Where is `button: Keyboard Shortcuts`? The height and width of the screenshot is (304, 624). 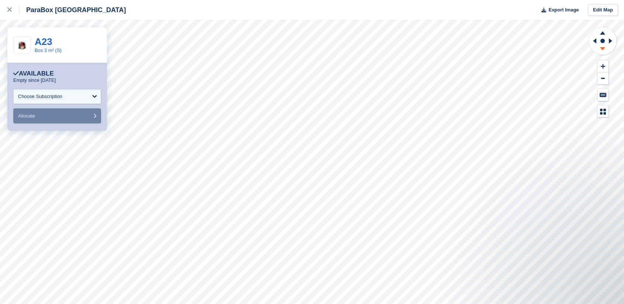 button: Keyboard Shortcuts is located at coordinates (603, 95).